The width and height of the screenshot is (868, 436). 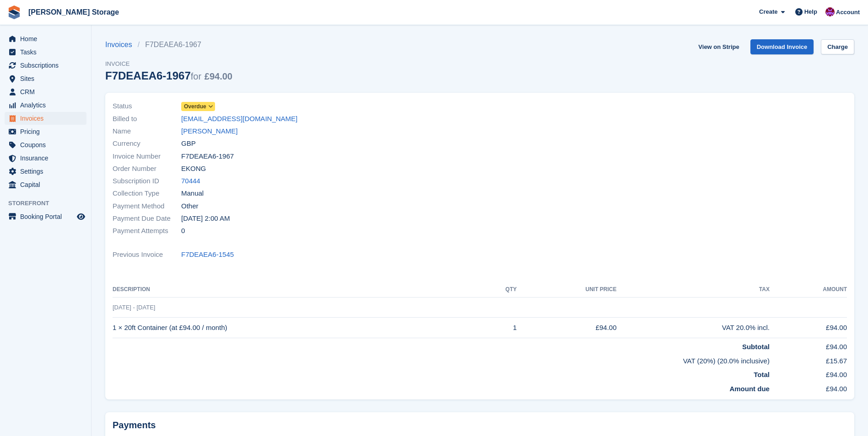 What do you see at coordinates (207, 254) in the screenshot?
I see `a: F7DEAEA6-1545` at bounding box center [207, 254].